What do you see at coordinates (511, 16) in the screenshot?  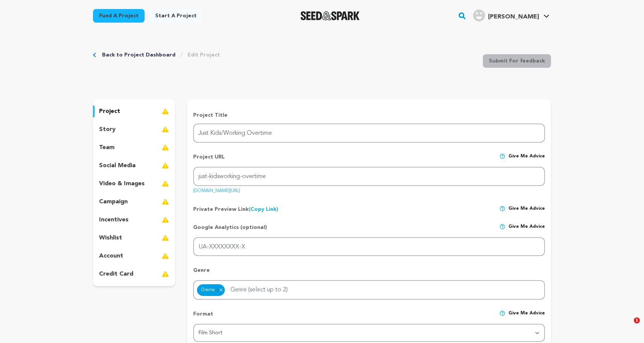 I see `span: Hudson L.'s Profile` at bounding box center [511, 16].